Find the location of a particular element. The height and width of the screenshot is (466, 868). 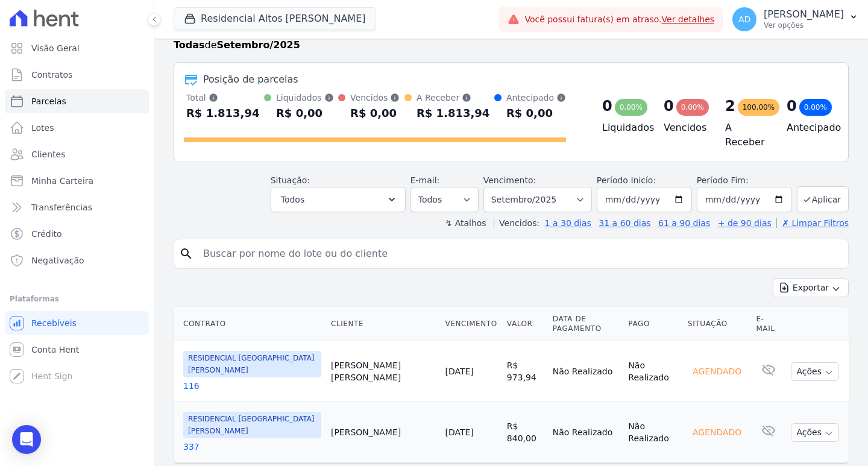

span: Você possui fatura(s) em atraso. is located at coordinates (619, 19).